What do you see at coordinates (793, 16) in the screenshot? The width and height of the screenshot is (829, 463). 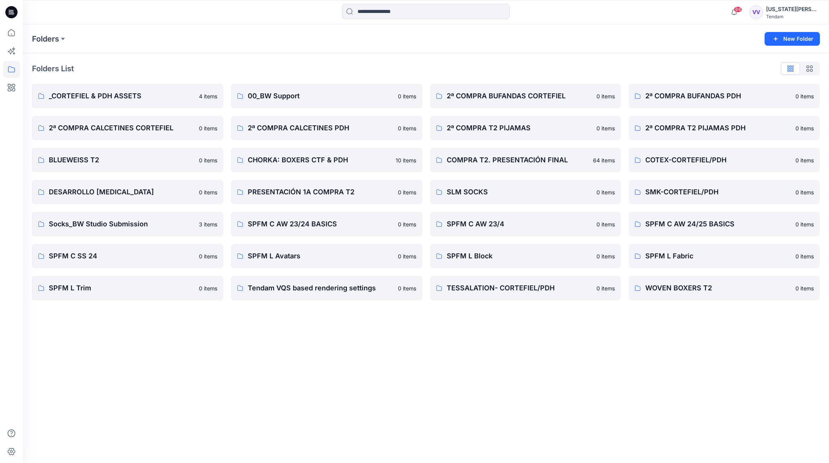 I see `div: Tendam` at bounding box center [793, 16].